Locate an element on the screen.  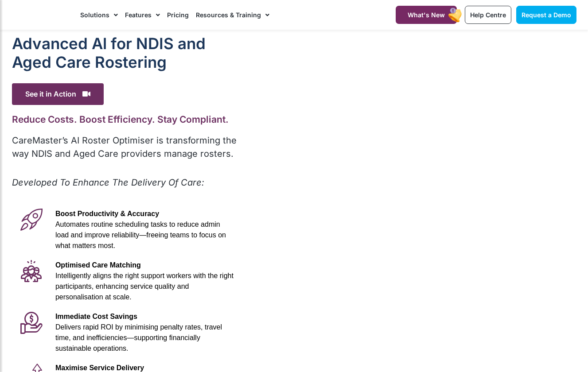
span: Boost Productivity & Accuracy is located at coordinates (108, 214).